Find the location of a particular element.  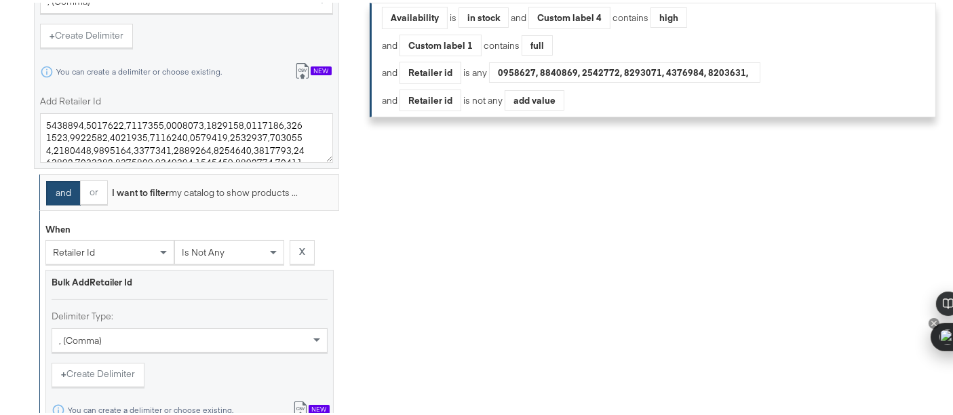

div: is not any is located at coordinates (483, 98).